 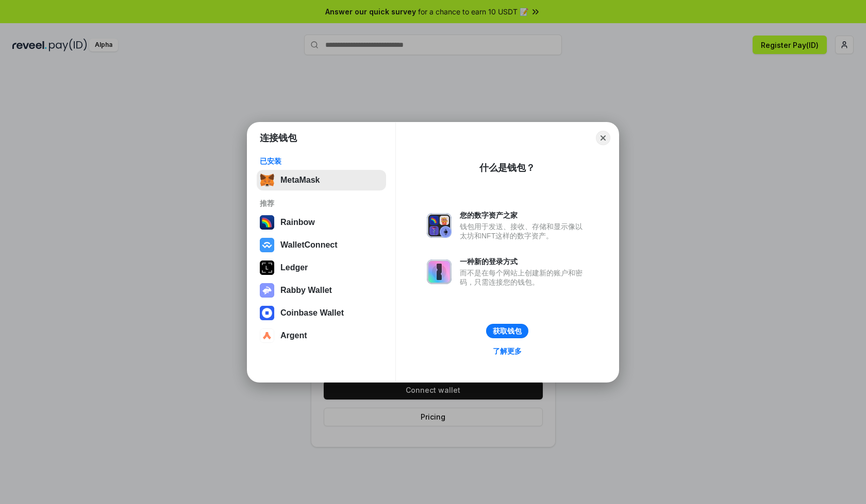 What do you see at coordinates (300, 181) in the screenshot?
I see `div: MetaMask` at bounding box center [300, 181].